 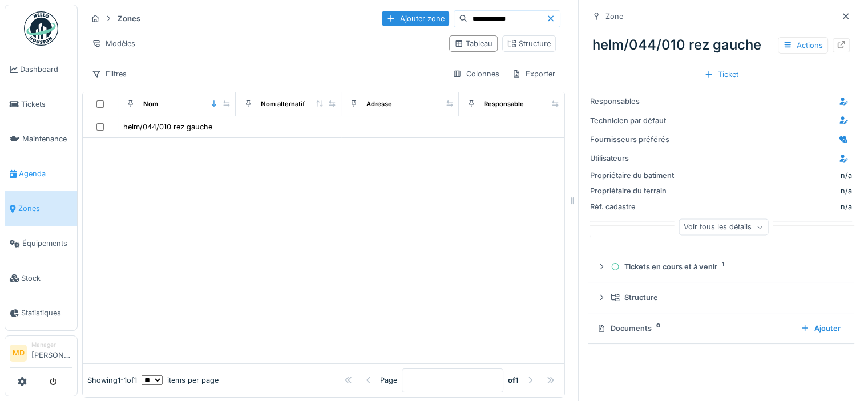 I want to click on div: Technicien par défaut, so click(x=633, y=120).